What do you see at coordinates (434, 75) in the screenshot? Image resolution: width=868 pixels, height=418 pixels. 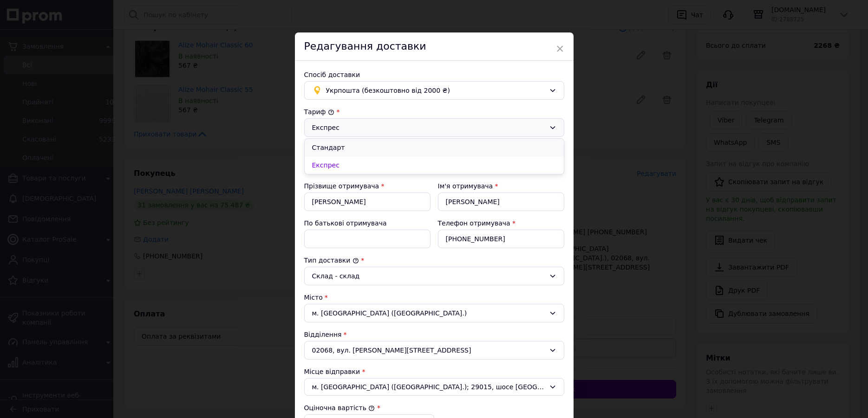 I see `div: Спосіб доставки` at bounding box center [434, 75].